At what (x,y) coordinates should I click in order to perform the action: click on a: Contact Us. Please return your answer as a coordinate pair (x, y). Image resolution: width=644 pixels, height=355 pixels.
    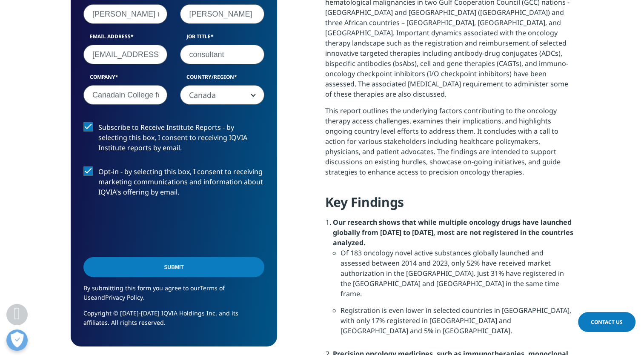
    Looking at the image, I should click on (606, 322).